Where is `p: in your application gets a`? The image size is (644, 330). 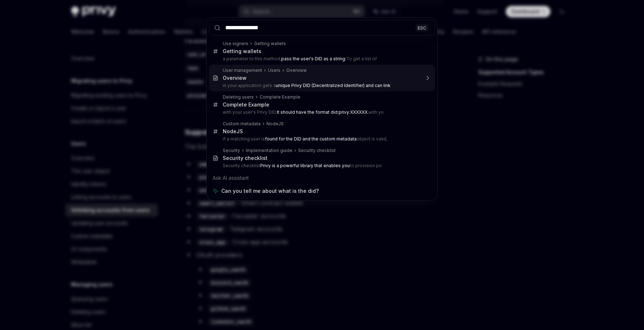
p: in your application gets a is located at coordinates (322, 86).